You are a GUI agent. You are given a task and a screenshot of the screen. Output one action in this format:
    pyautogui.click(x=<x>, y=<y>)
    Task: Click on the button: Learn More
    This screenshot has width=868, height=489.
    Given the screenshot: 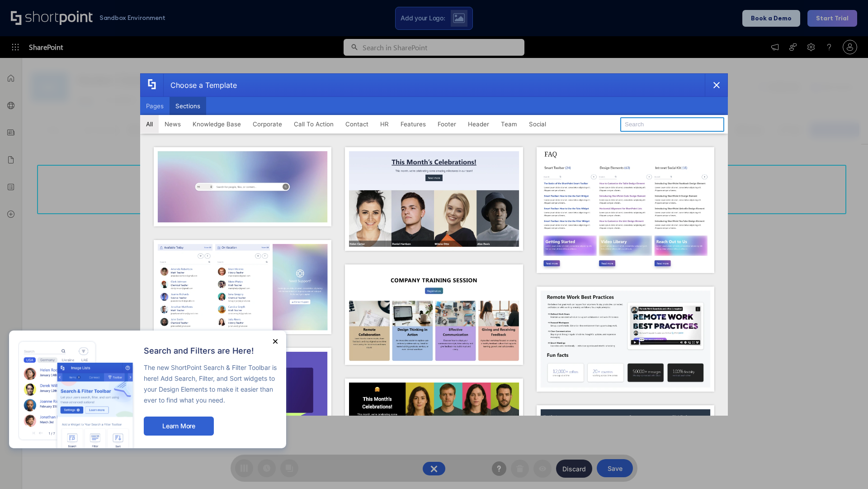 What is the action you would take?
    pyautogui.click(x=179, y=426)
    